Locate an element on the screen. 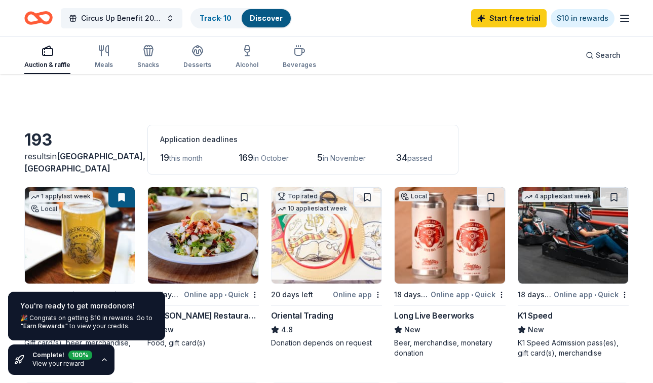 The image size is (653, 383). a: $10 in rewards is located at coordinates (583, 18).